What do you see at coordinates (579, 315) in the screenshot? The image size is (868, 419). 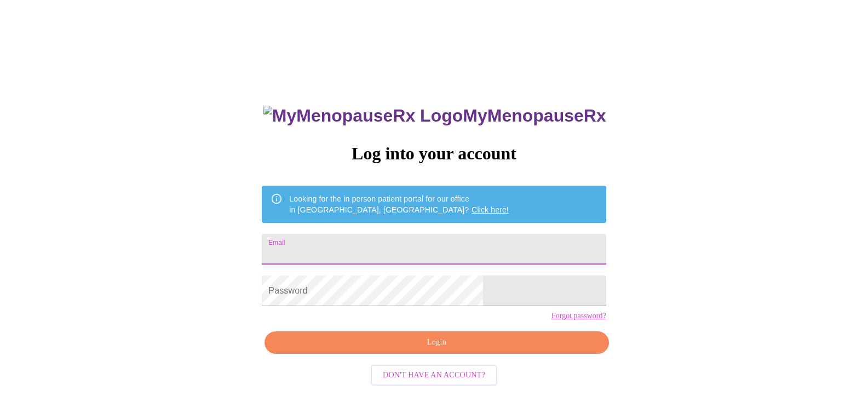 I see `a: Forgot password?` at bounding box center [579, 315].